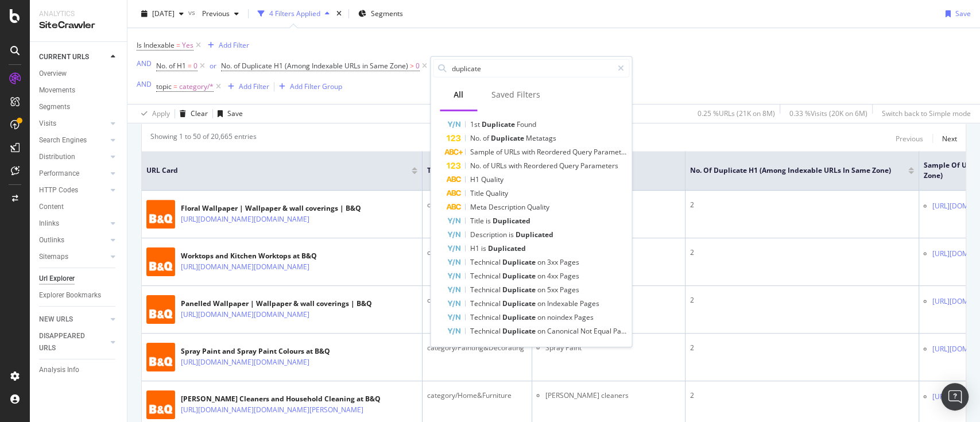 Image resolution: width=980 pixels, height=422 pixels. What do you see at coordinates (57, 90) in the screenshot?
I see `div: Movements` at bounding box center [57, 90].